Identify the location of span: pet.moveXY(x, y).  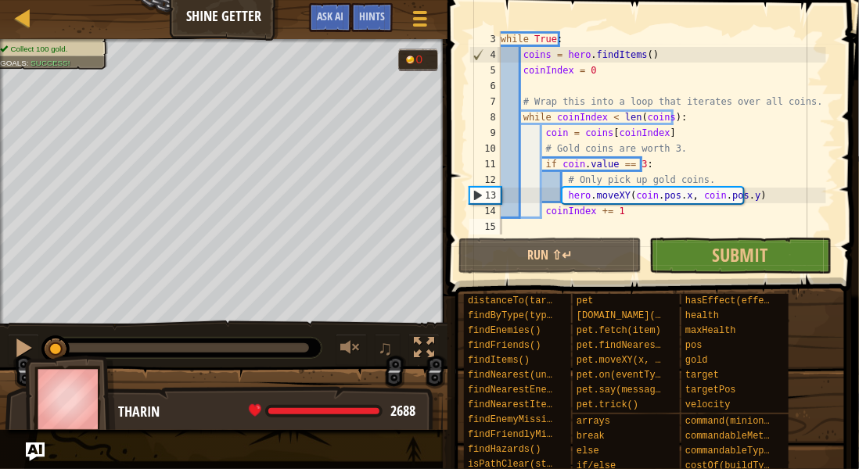
(621, 361).